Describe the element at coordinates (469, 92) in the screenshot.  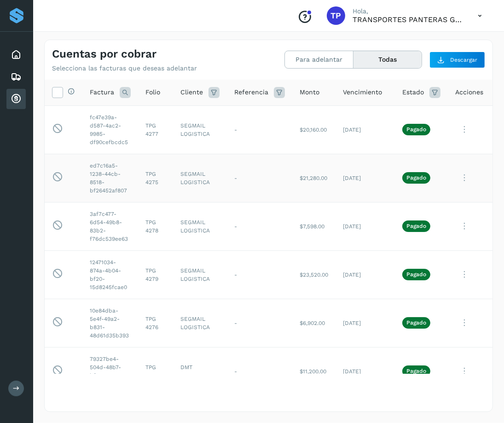
I see `span: Acciones` at that location.